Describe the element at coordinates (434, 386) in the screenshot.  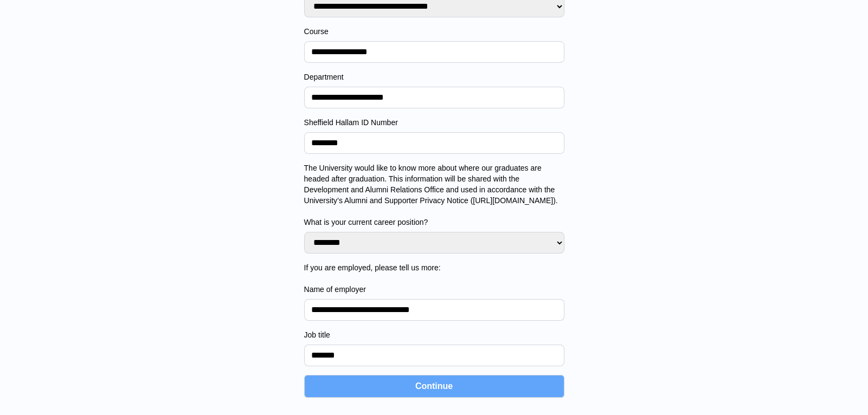
I see `button: Continue` at that location.